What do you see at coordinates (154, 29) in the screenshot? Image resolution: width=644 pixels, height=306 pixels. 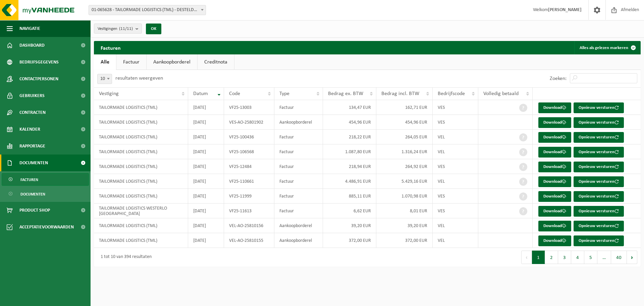 I see `button: OK` at bounding box center [154, 29].